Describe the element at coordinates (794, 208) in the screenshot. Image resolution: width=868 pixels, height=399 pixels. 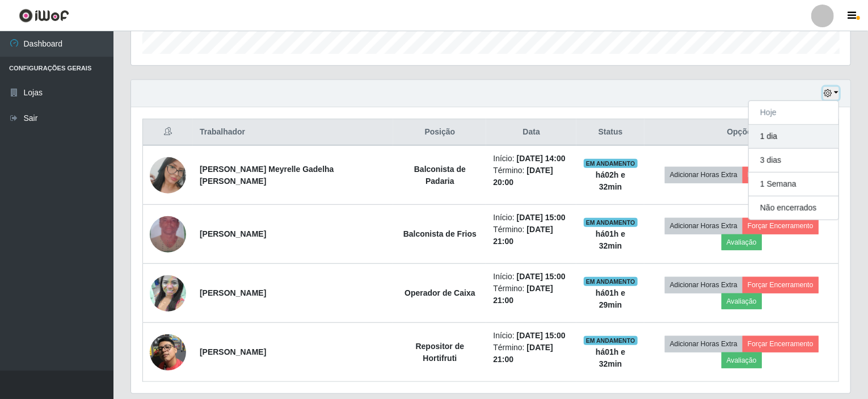
I see `button: Não encerrados` at that location.